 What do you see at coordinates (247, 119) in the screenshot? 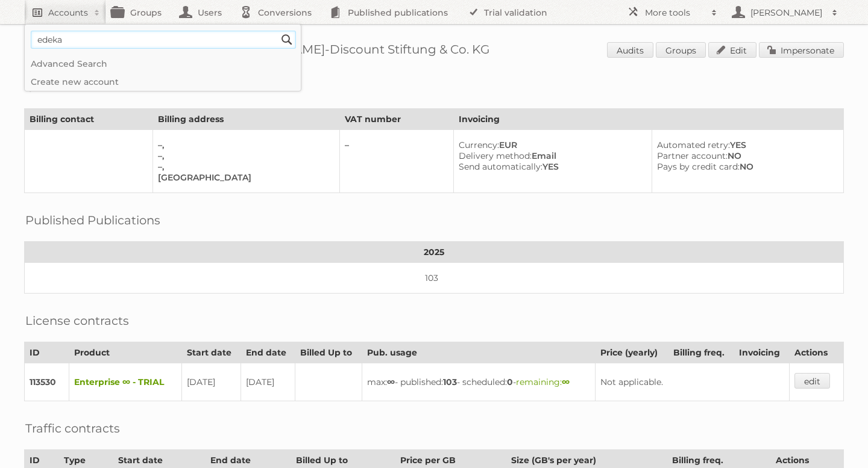
I see `th: Billing address` at bounding box center [247, 119].